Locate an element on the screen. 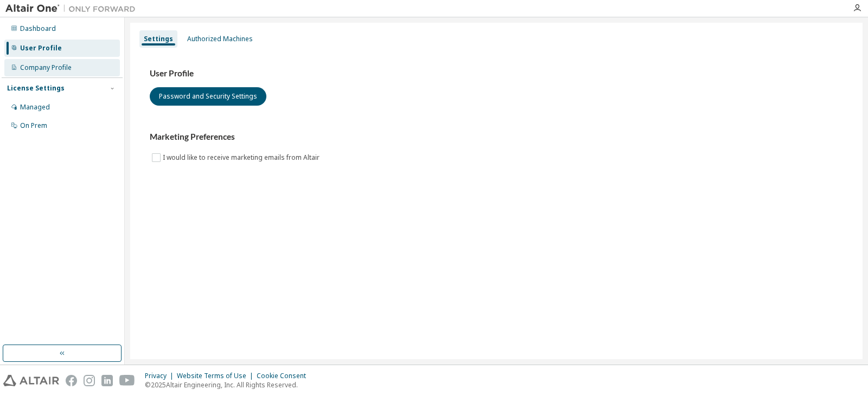  div: On Prem is located at coordinates (34, 126).